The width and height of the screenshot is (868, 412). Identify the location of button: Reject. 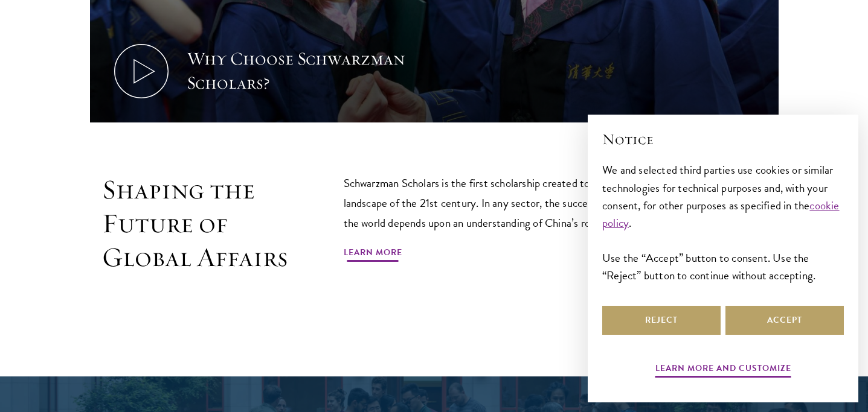
(661, 320).